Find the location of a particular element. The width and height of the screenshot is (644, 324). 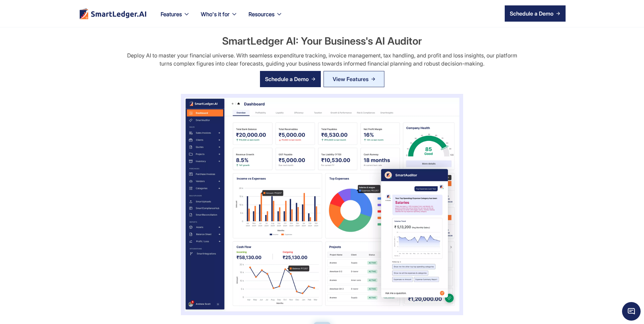

div: Deploy AI to master your financial universe. With seamless expenditure tracking, invoice manageme... is located at coordinates (322, 60).